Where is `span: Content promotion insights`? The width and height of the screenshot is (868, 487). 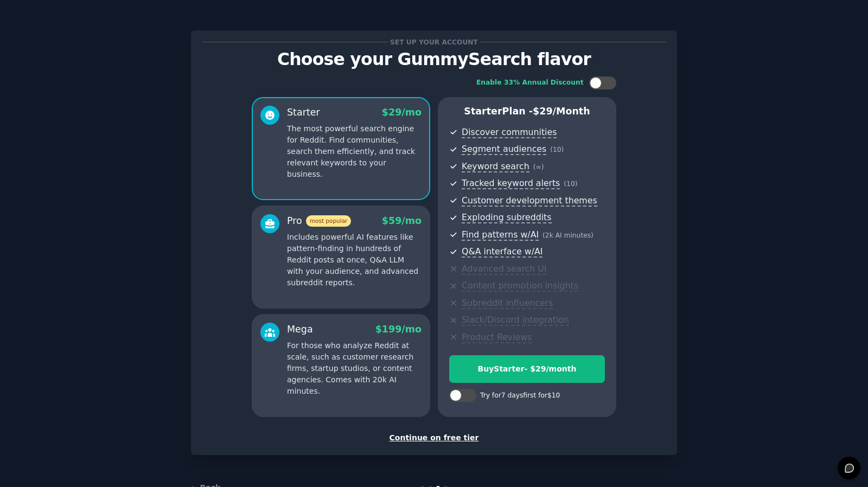
span: Content promotion insights is located at coordinates (520, 286).